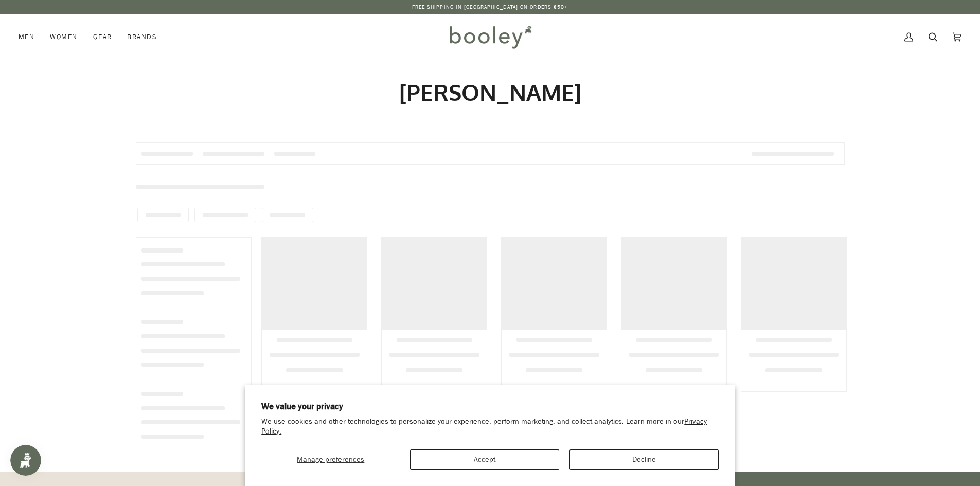  Describe the element at coordinates (31, 37) in the screenshot. I see `a: Men` at that location.